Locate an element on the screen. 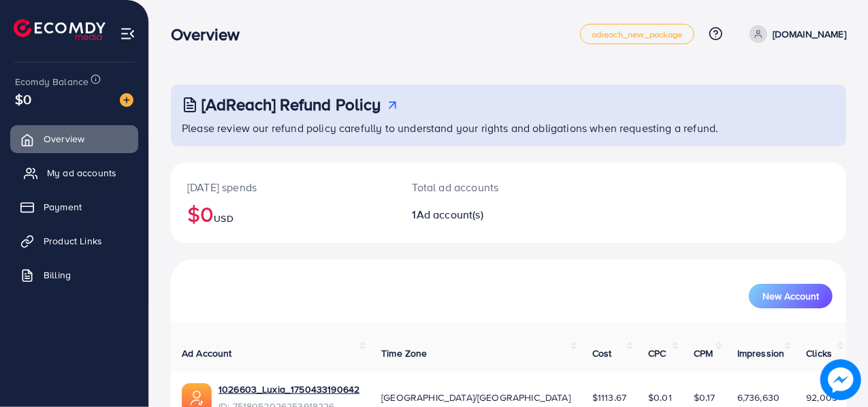  span: Product Links is located at coordinates (73, 241).